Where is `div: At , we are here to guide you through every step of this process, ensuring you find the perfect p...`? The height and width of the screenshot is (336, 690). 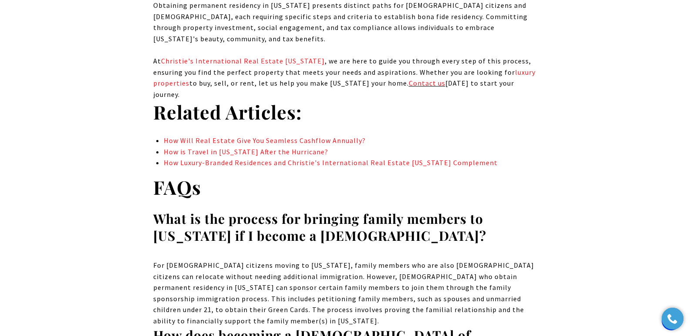 div: At , we are here to guide you through every step of this process, ensuring you find the perfect p... is located at coordinates (345, 78).